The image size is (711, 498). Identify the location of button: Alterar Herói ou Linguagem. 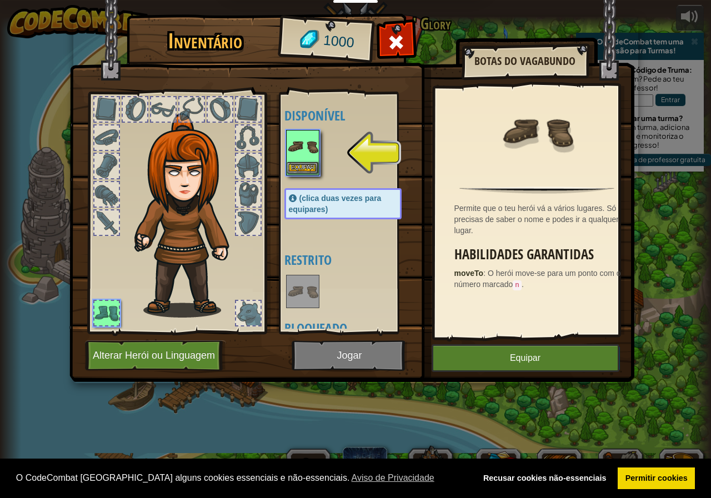
(156, 355).